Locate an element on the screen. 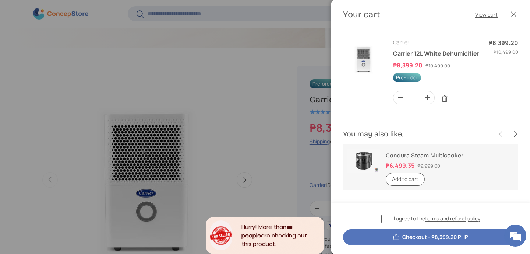 The height and width of the screenshot is (254, 530). button: Checkout - ₱8,399.20 PHP is located at coordinates (431, 237).